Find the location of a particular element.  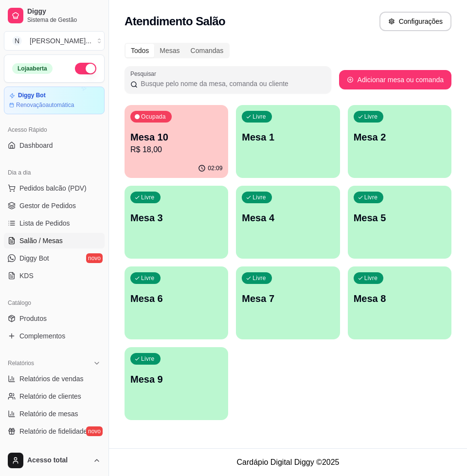

p: Mesa 6 is located at coordinates (176, 299).